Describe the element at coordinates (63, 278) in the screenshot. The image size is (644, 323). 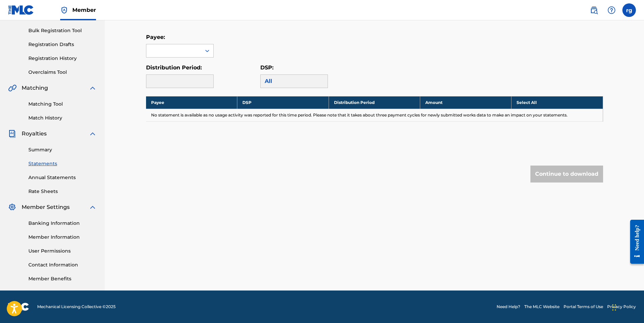
I see `a: Member Benefits` at that location.